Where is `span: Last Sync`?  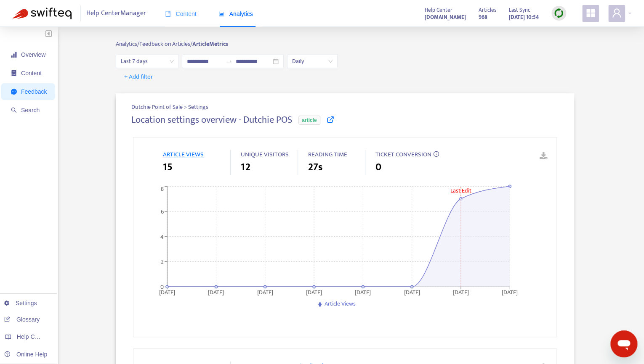
span: Last Sync is located at coordinates (520, 10).